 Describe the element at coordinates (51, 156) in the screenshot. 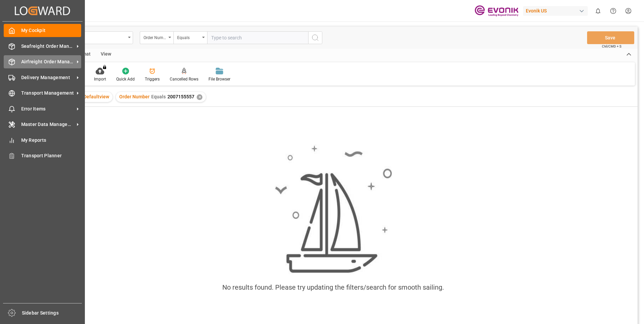

I see `span: Transport Planner` at that location.